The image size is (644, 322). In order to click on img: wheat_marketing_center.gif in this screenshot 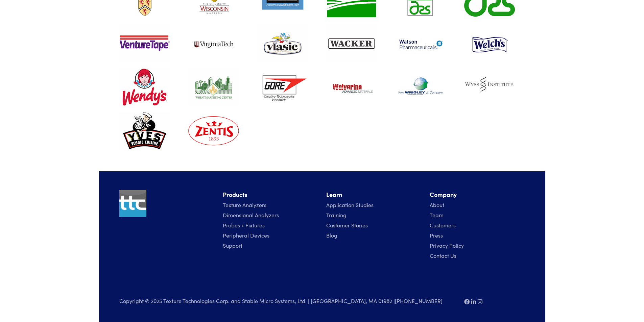, I will do `click(214, 87)`.